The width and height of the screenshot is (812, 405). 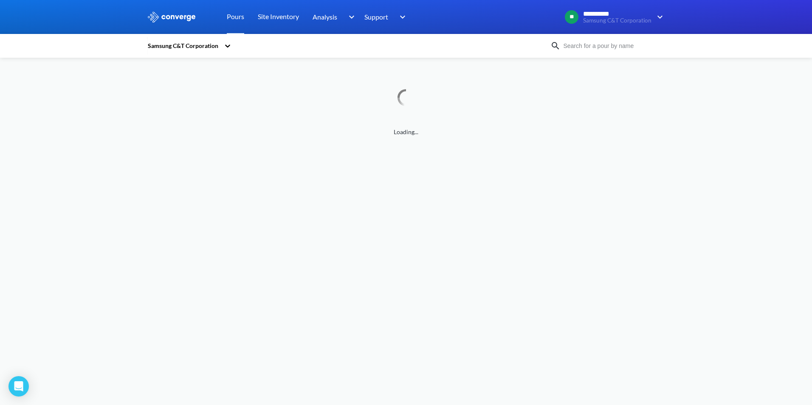 What do you see at coordinates (172, 17) in the screenshot?
I see `img: logo_ewhite.svg` at bounding box center [172, 17].